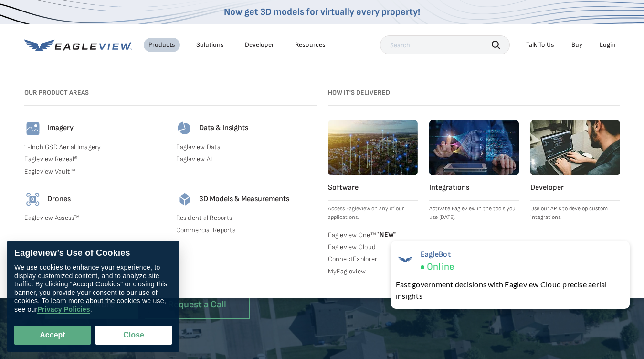 Image resolution: width=644 pixels, height=359 pixels. I want to click on a: Buy, so click(577, 45).